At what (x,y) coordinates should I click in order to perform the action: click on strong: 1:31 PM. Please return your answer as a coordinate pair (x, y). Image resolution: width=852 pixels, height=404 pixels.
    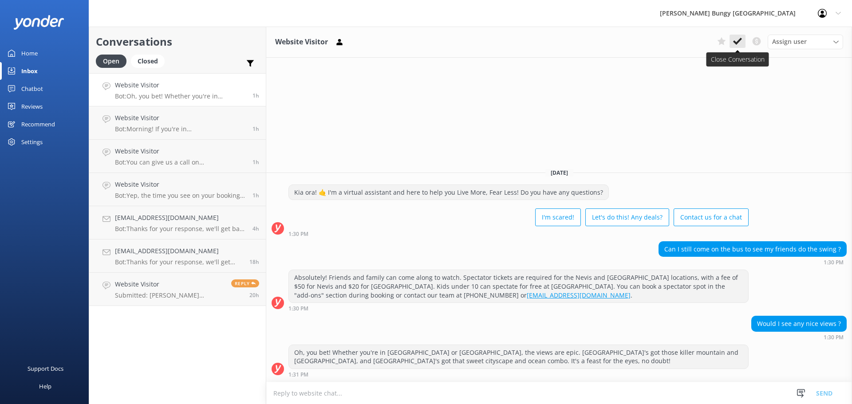
    Looking at the image, I should click on (298, 375).